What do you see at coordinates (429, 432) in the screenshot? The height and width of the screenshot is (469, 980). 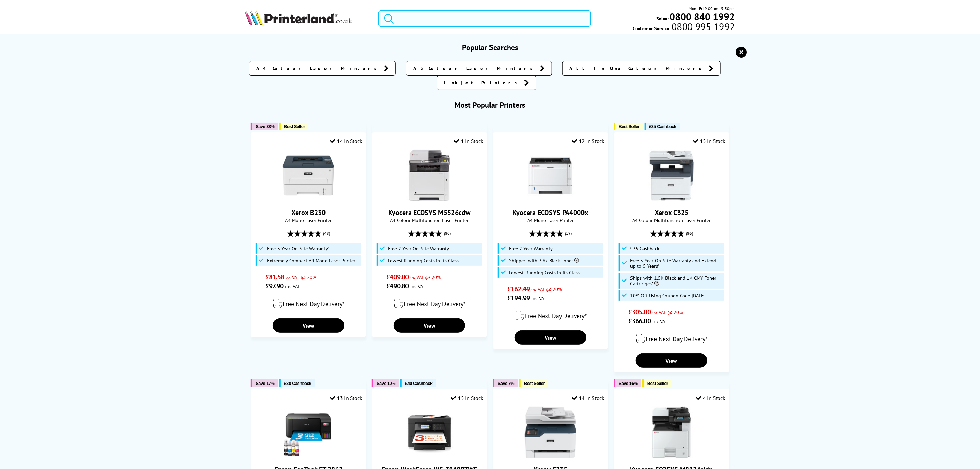 I see `img: Epson WorkForce WF-7840DTWF` at bounding box center [429, 432].